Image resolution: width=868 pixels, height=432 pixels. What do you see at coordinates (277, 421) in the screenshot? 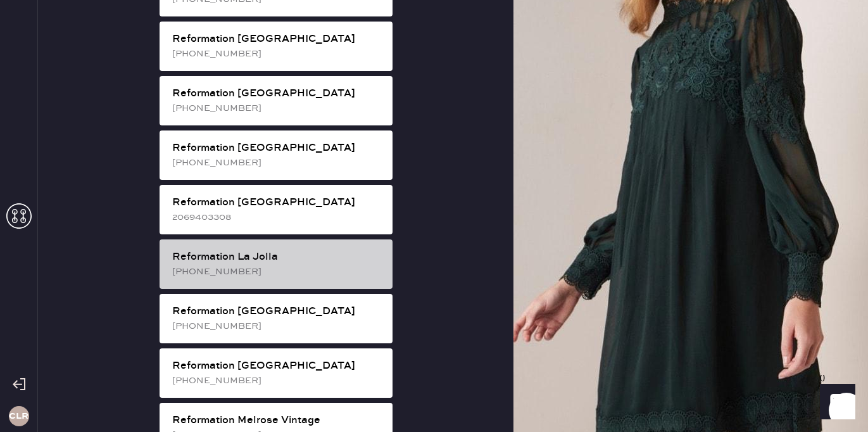
I see `div: Reformation Melrose Vintage` at bounding box center [277, 421].